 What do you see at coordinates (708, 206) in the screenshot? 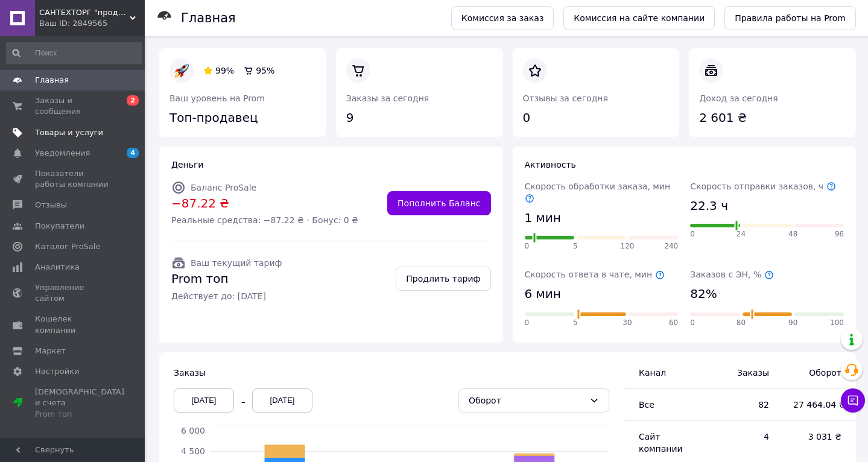
I see `span: 22.3 ч` at bounding box center [708, 206].